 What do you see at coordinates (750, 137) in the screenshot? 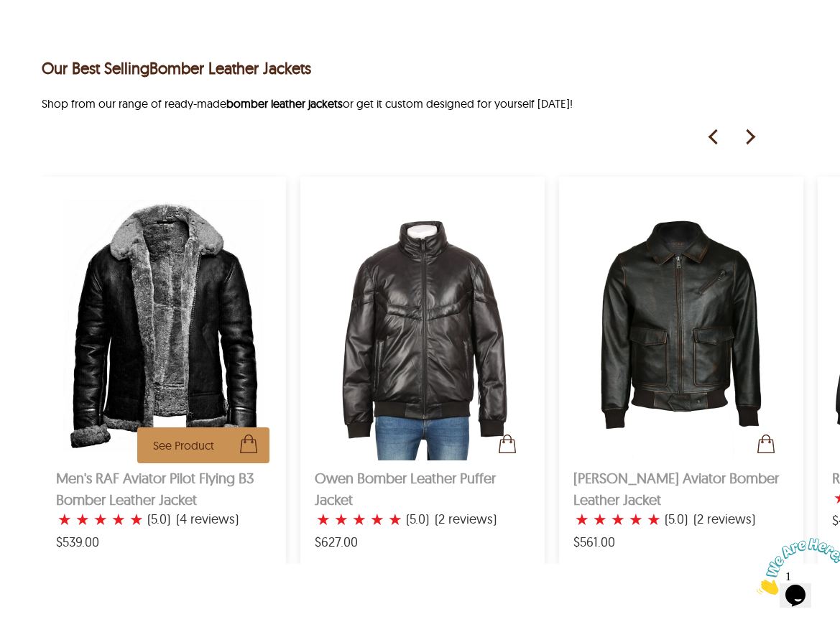
I see `img: right-arrow-icon` at bounding box center [750, 137].